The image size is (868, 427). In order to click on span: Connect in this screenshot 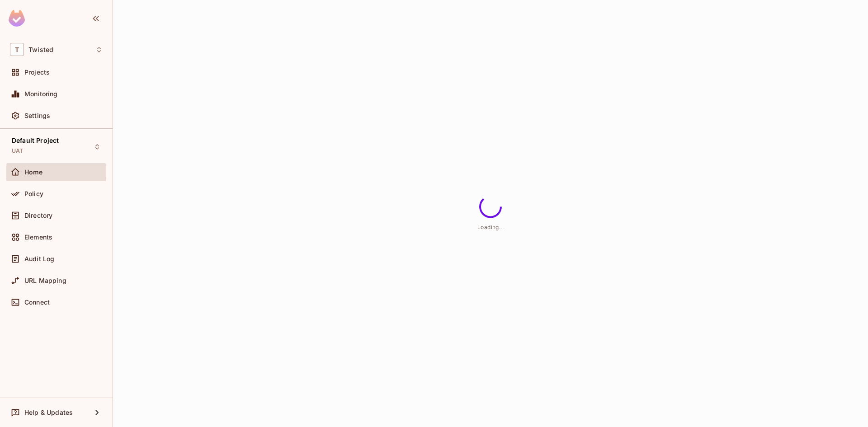, I will do `click(37, 302)`.